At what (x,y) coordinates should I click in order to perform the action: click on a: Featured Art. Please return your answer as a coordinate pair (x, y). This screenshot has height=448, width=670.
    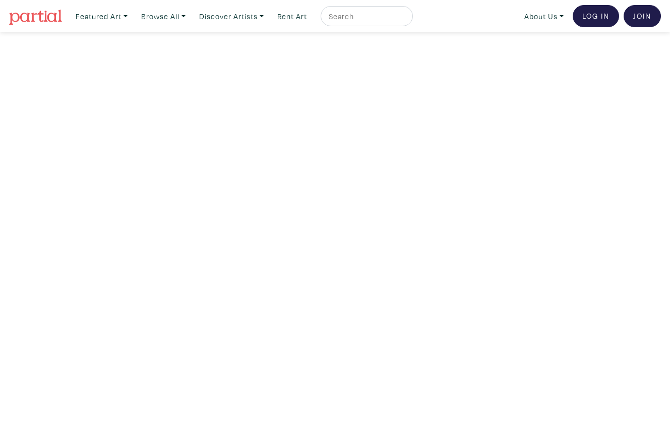
    Looking at the image, I should click on (101, 16).